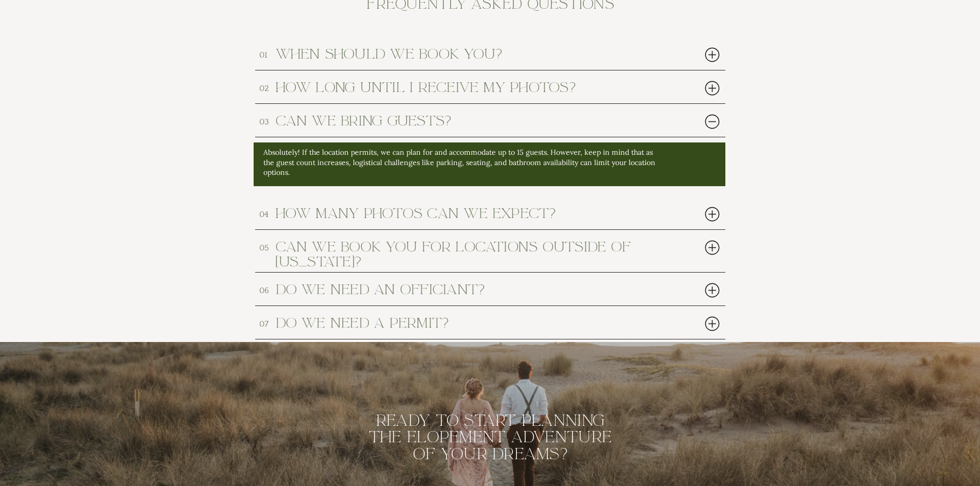  Describe the element at coordinates (471, 322) in the screenshot. I see `h2: do we need a permit?` at that location.